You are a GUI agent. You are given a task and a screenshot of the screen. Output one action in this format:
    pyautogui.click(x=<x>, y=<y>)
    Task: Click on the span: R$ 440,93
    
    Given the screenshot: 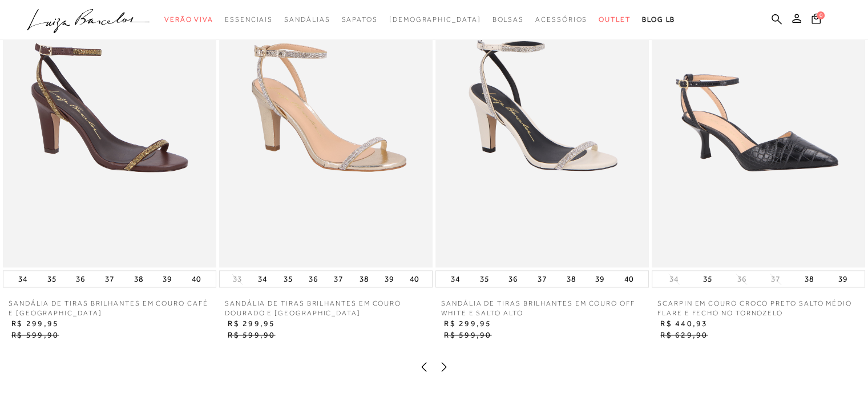 What is the action you would take?
    pyautogui.click(x=684, y=323)
    